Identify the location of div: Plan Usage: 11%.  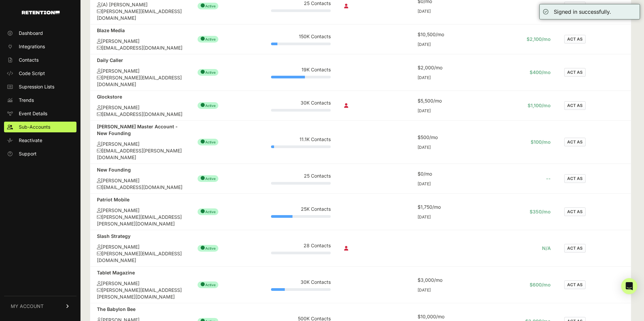
(301, 44).